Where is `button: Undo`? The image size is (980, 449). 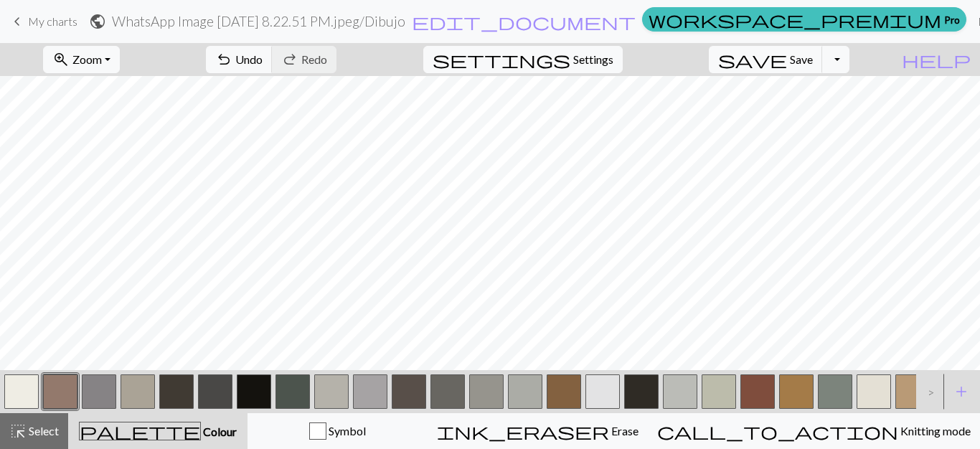
button: Undo is located at coordinates (239, 59).